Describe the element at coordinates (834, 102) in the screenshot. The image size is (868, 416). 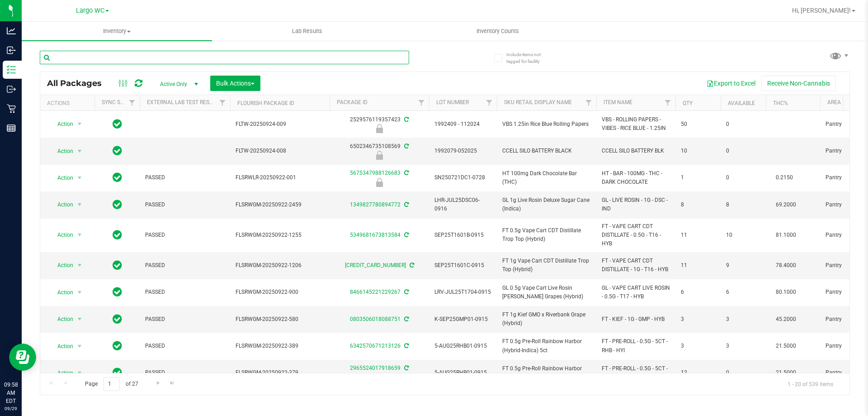
I see `a: Area` at that location.